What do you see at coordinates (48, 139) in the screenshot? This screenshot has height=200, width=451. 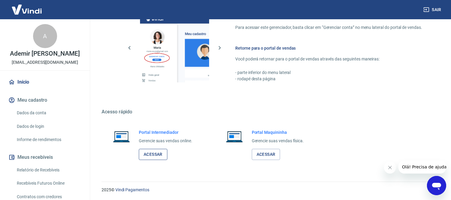 I see `a: Informe de rendimentos` at bounding box center [48, 139].